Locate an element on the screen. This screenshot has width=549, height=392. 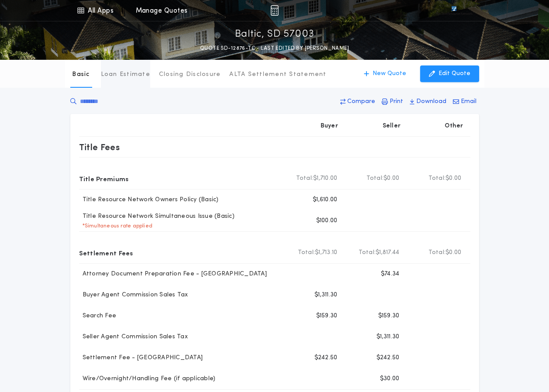
p: Buyer Agent Commission Sales Tax is located at coordinates (133, 296).